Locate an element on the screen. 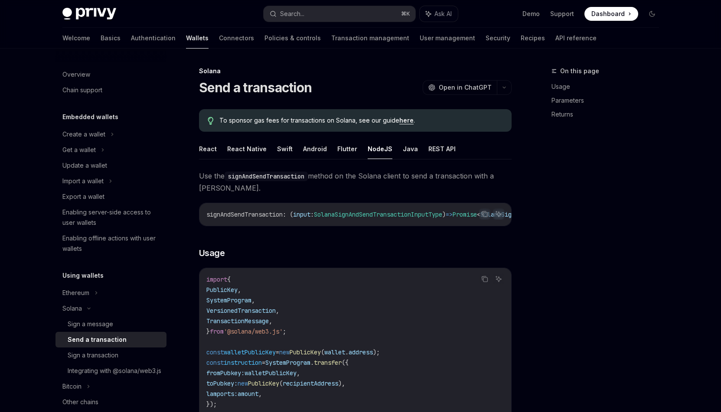 The height and width of the screenshot is (412, 721). div: Sign a message is located at coordinates (90, 324).